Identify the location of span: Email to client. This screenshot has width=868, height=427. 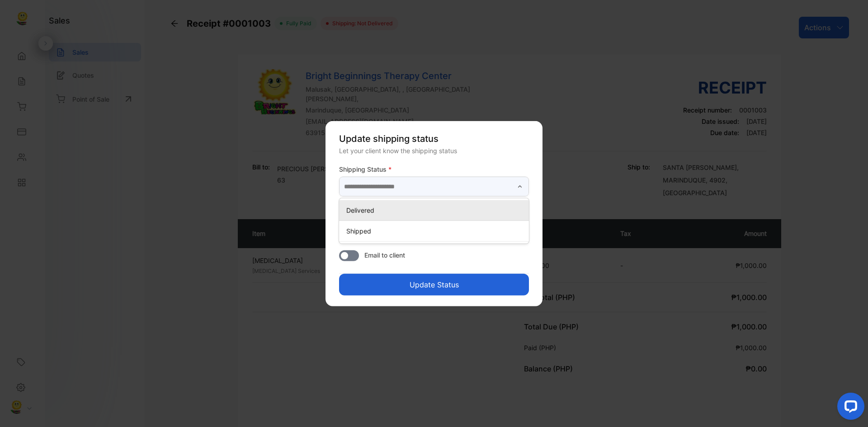
(385, 255).